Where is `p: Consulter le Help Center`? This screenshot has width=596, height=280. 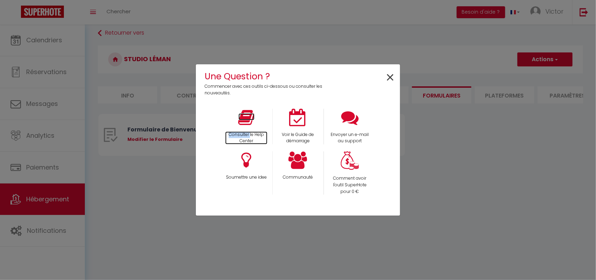
p: Consulter le Help Center is located at coordinates (247, 138).